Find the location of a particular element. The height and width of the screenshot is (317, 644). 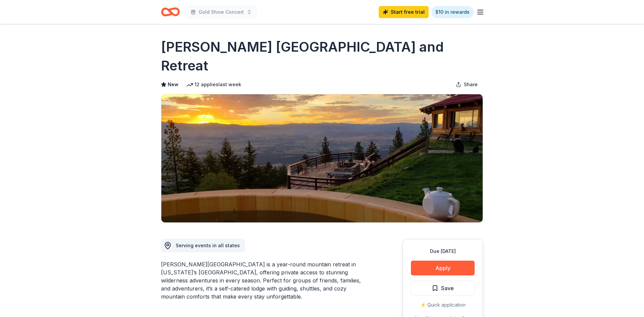

a: Start free trial is located at coordinates (403, 12).